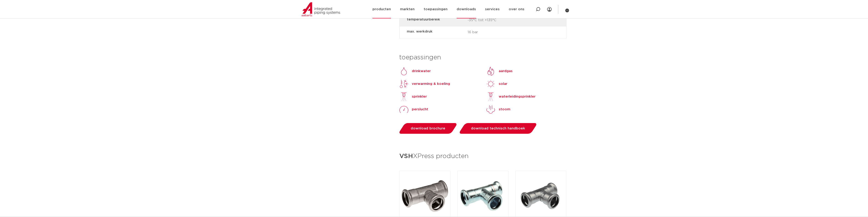 This screenshot has height=217, width=868. I want to click on a: download brochure, so click(428, 128).